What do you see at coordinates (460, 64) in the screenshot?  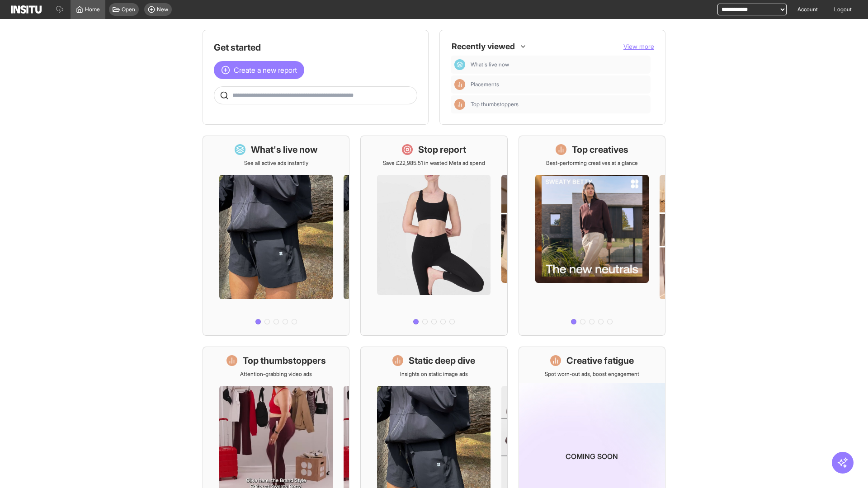 I see `div: Dashboard` at bounding box center [460, 64].